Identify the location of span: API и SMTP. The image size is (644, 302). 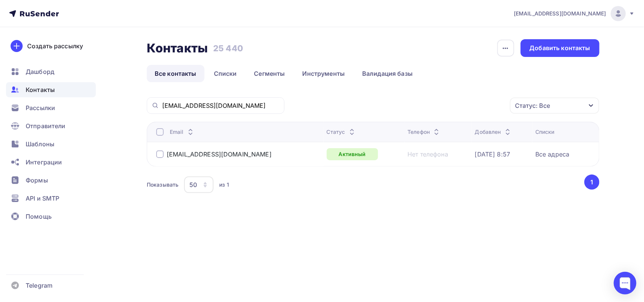
(42, 198).